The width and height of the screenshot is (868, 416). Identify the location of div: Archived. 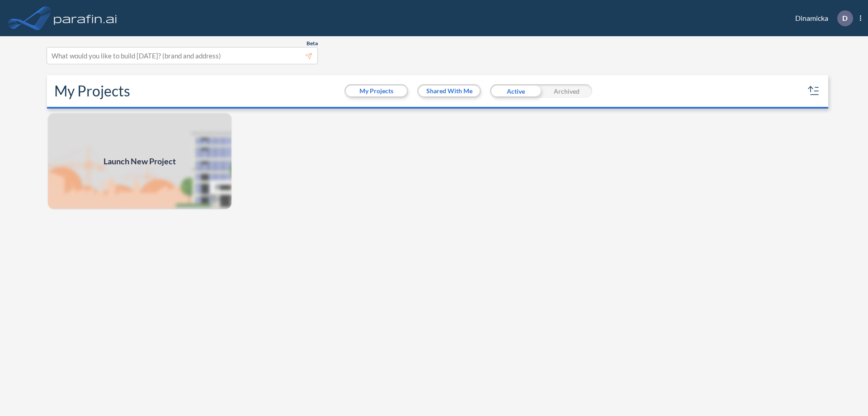
(566, 91).